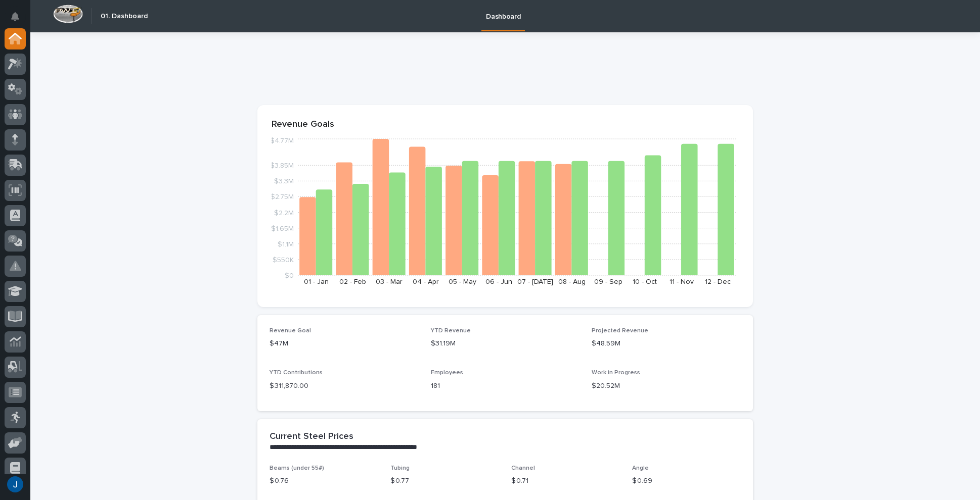 The height and width of the screenshot is (500, 980). I want to click on p: $ 0.77, so click(445, 481).